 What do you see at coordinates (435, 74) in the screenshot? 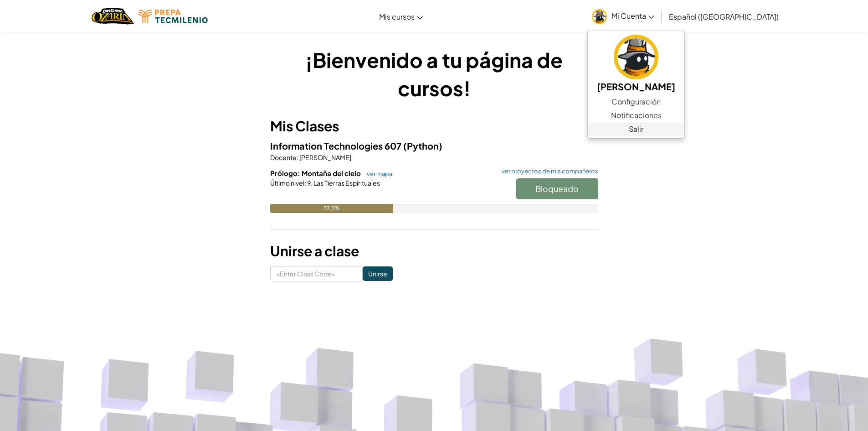
I see `h1: ¡Bienvenido a tu página de cursos!` at bounding box center [435, 74].